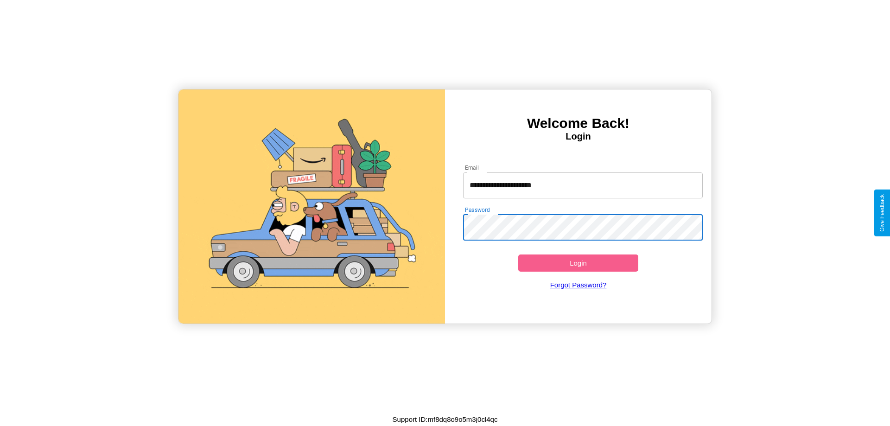 This screenshot has width=890, height=426. I want to click on p: Support ID: mf8dq8o9o5m3j0cl4qc, so click(445, 419).